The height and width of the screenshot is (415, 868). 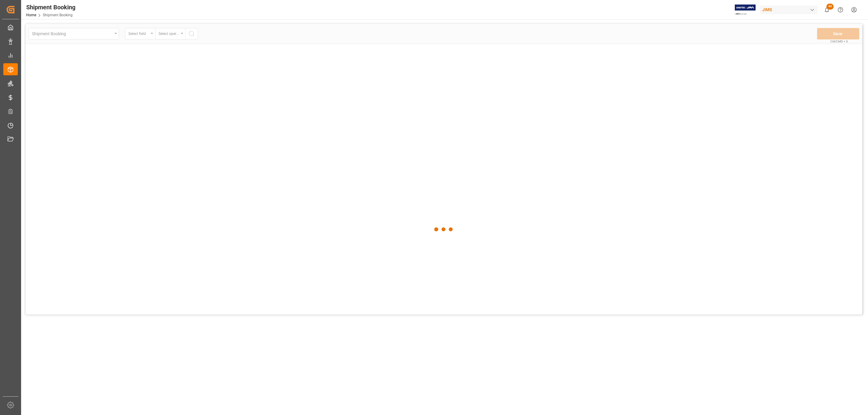 What do you see at coordinates (51, 8) in the screenshot?
I see `div: Shipment Booking` at bounding box center [51, 8].